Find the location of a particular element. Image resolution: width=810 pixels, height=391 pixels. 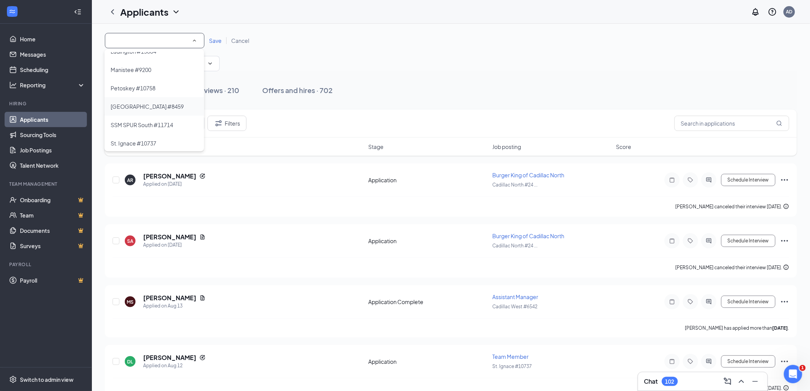

svg: Collapse is located at coordinates (78, 12).